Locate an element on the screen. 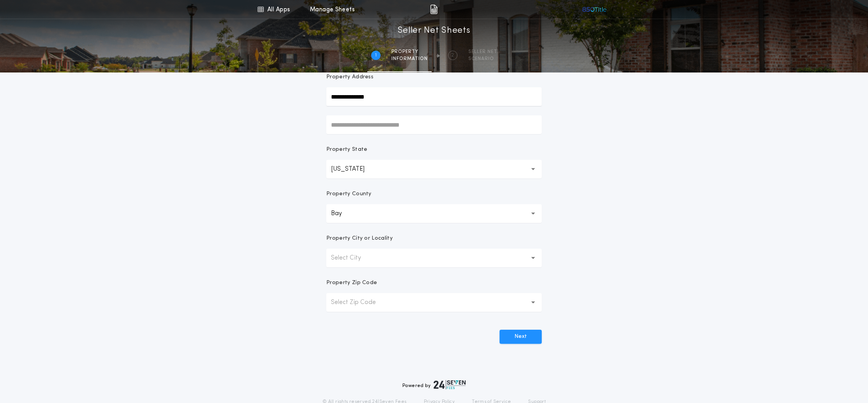 The image size is (868, 403). span: Property is located at coordinates (409, 52).